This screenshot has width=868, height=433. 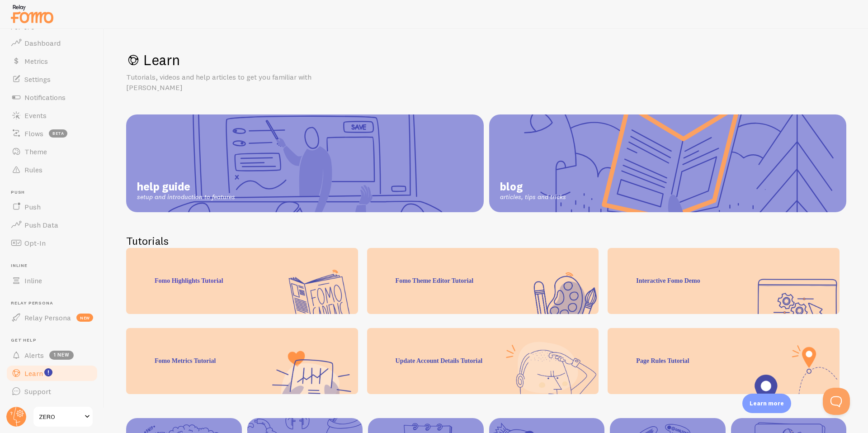 What do you see at coordinates (723, 281) in the screenshot?
I see `div: Interactive Fomo Demo` at bounding box center [723, 281].